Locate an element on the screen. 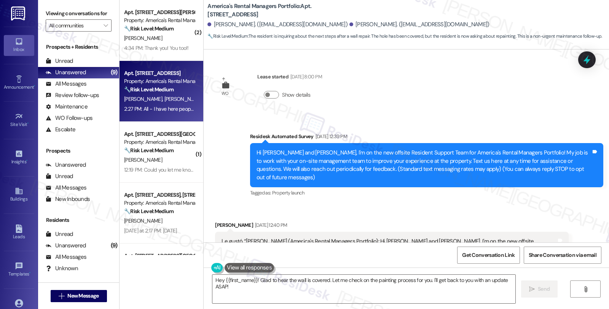 The image size is (609, 309). button: Get Conversation Link is located at coordinates (488, 255).